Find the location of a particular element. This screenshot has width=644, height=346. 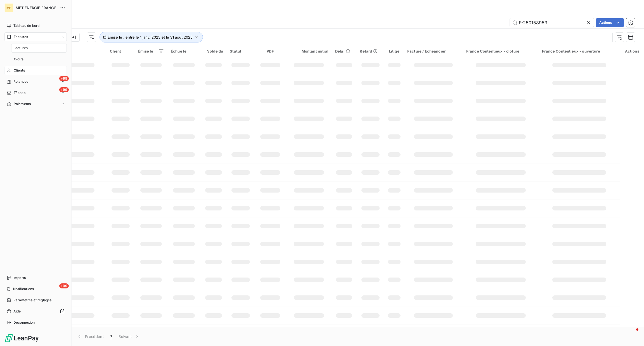

button: Suivant is located at coordinates (129, 336).